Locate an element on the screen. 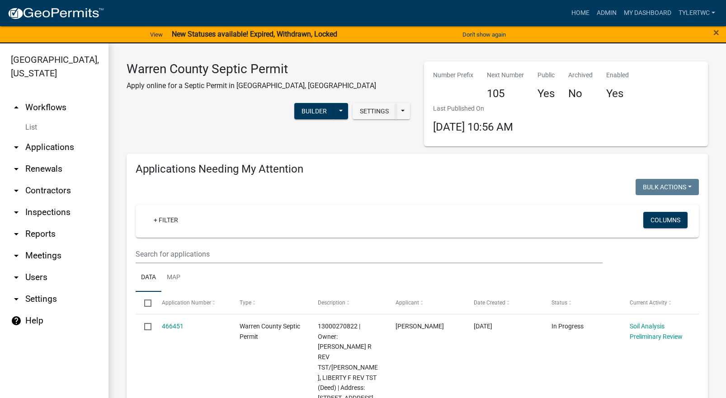  a: + Filter is located at coordinates (166, 220).